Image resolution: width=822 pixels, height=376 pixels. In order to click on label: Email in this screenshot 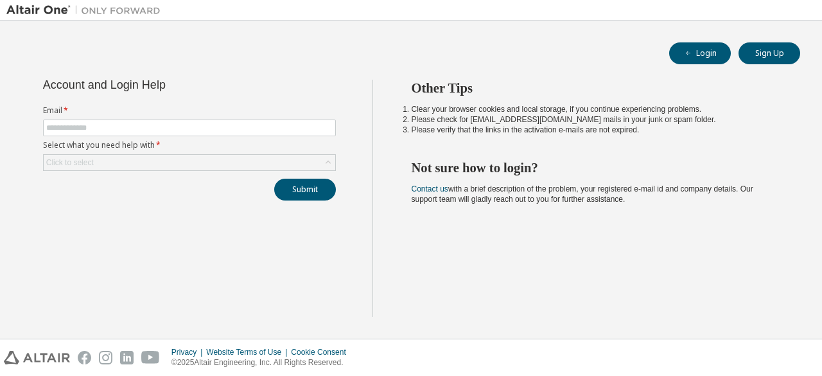, I will do `click(189, 110)`.